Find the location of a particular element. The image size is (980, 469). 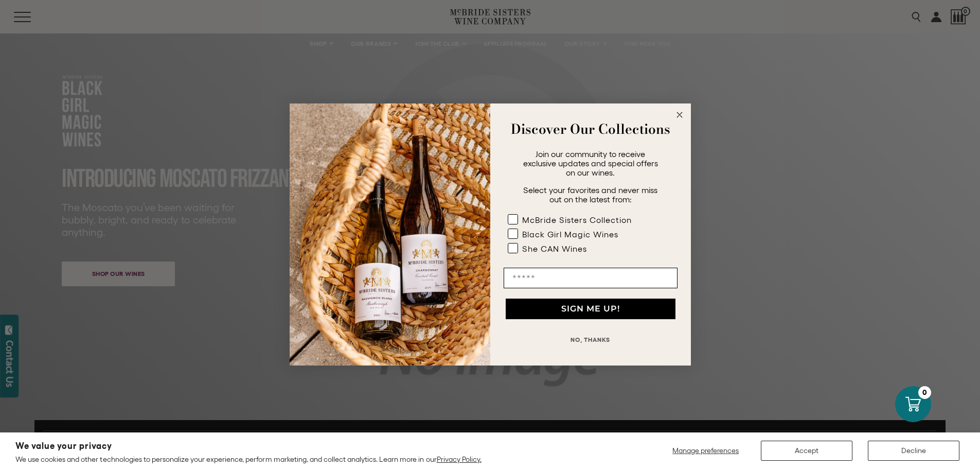

button: Close dialog is located at coordinates (680, 115).